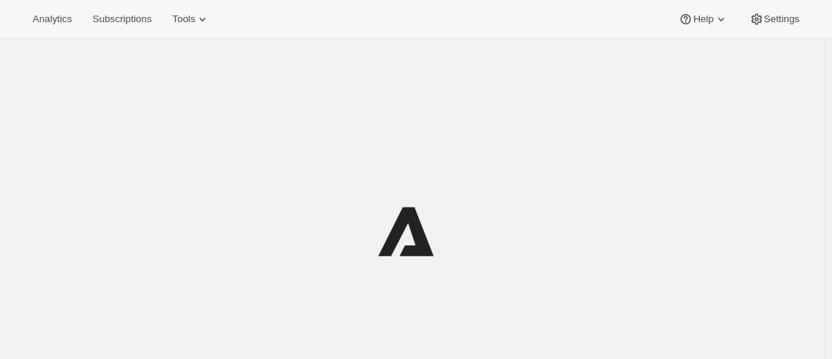 This screenshot has height=359, width=832. I want to click on span: Analytics, so click(52, 19).